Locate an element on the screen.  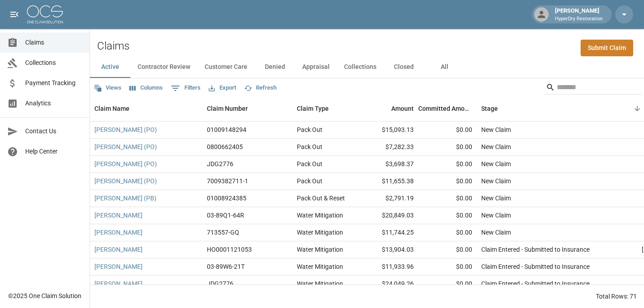
img: ocs-logo-white-transparent.png is located at coordinates (45, 14).